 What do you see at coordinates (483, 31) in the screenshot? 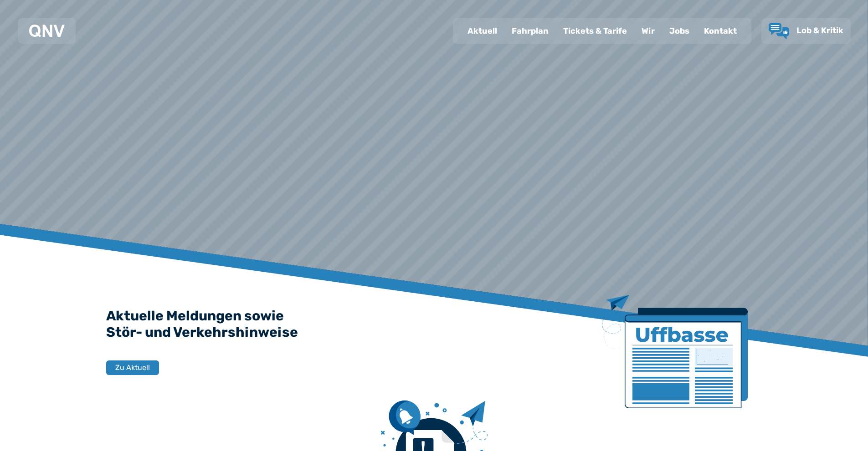
I see `div: Aktuell` at bounding box center [483, 31].